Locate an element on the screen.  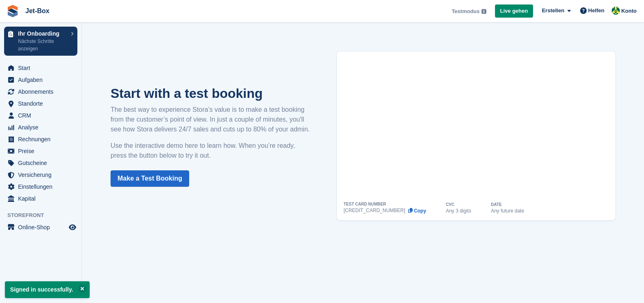
img: icon-info-grey-7440780725fd019a000dd9b08b2336e03edf1995a4989e88bcd33f0948082b44.svg is located at coordinates (484, 12).